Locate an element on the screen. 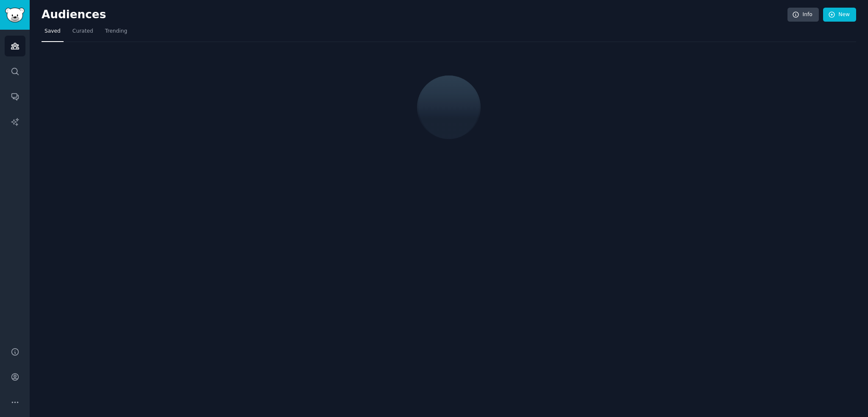 The width and height of the screenshot is (868, 417). a: Saved is located at coordinates (53, 33).